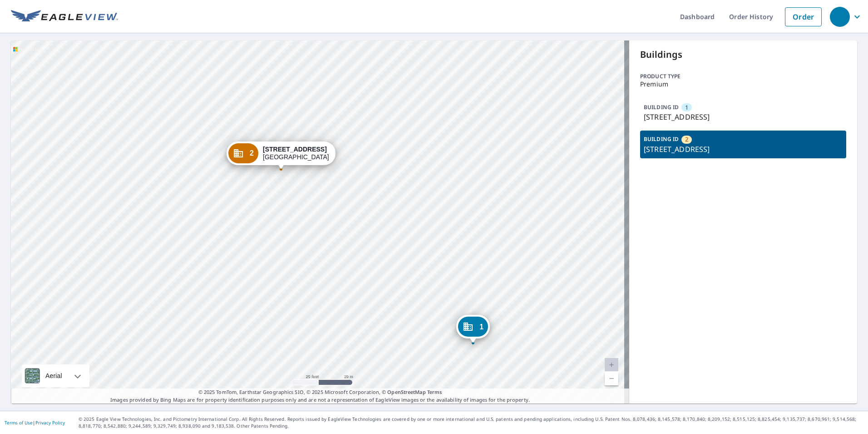 This screenshot has width=868, height=434. Describe the element at coordinates (473, 328) in the screenshot. I see `div: Dropped pin, building 1, Commercial property, 3024 S Ocean Blvd Palm Beach, FL 33480` at that location.